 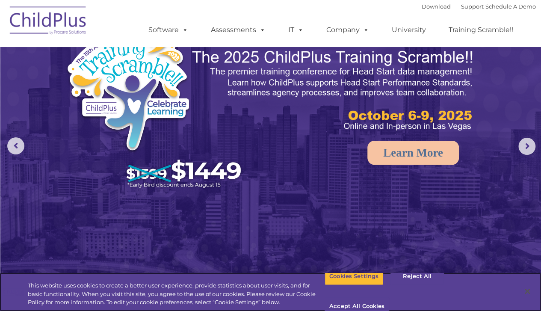 I want to click on div: This website uses cookies to create a better user experience, provide statistics about user visit..., so click(x=176, y=294).